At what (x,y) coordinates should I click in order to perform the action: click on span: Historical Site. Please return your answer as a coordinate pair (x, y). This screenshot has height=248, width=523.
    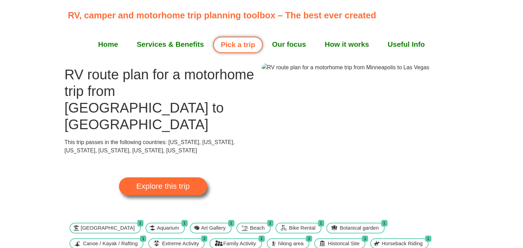
    Looking at the image, I should click on (344, 243).